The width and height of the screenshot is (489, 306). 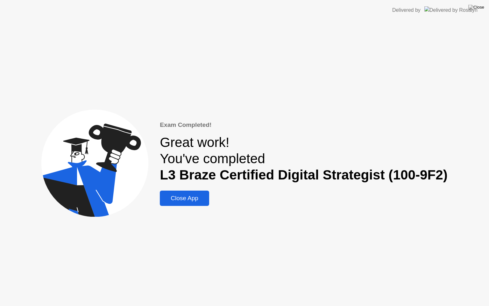 What do you see at coordinates (304, 125) in the screenshot?
I see `div: Exam Completed!` at bounding box center [304, 125].